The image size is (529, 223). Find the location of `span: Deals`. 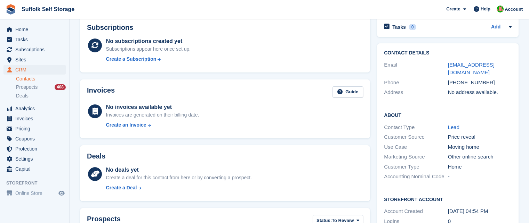

span: Deals is located at coordinates (22, 96).